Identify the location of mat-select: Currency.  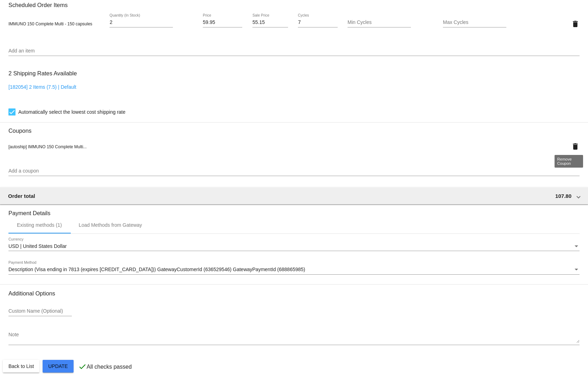
(294, 247).